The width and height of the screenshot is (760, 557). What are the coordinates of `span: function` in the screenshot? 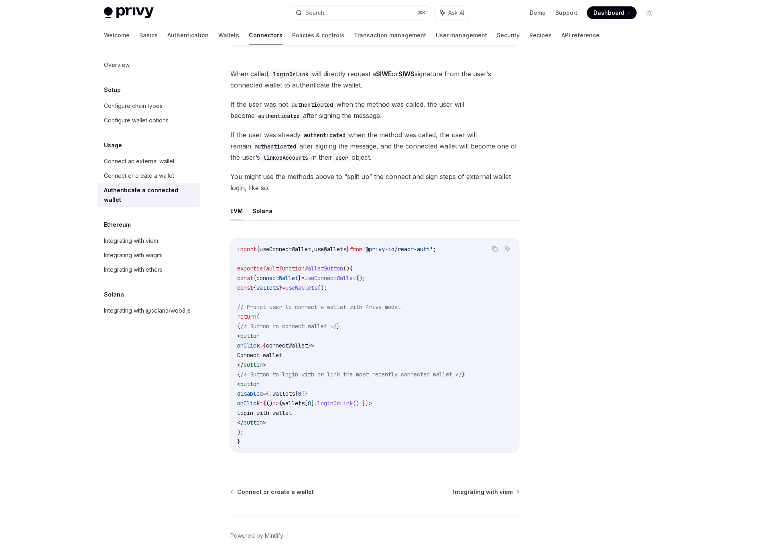 It's located at (292, 268).